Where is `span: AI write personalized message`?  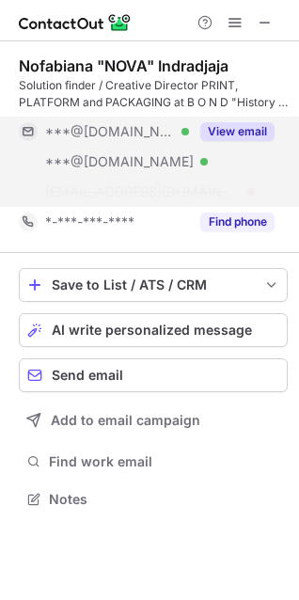 span: AI write personalized message is located at coordinates (151, 330).